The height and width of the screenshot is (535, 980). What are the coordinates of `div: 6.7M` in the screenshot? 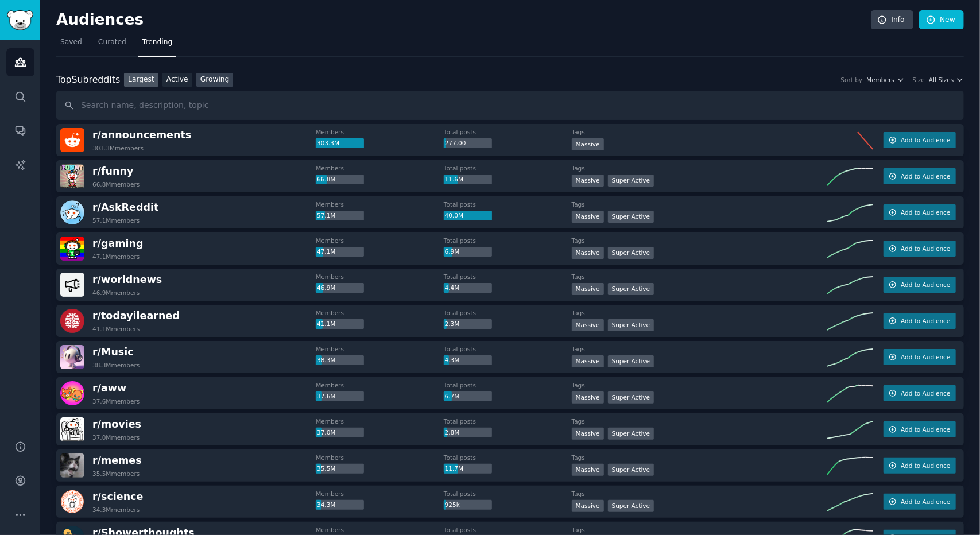 It's located at (468, 396).